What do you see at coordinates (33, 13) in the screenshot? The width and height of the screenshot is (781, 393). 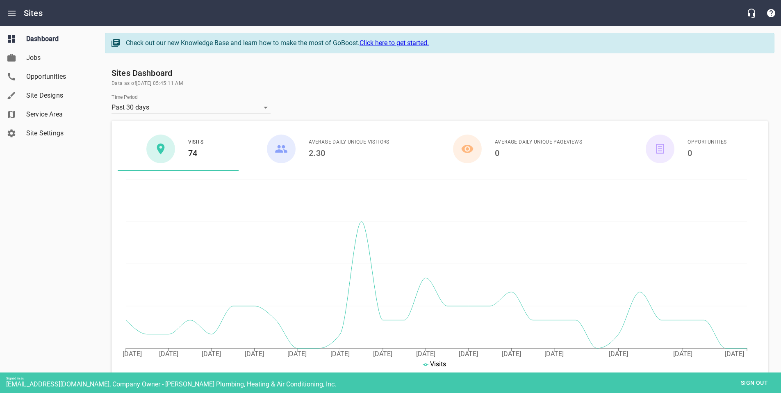 I see `h6: Sites` at bounding box center [33, 13].